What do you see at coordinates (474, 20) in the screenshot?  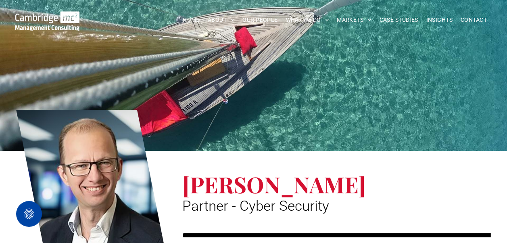 I see `a: CONTACT` at bounding box center [474, 20].